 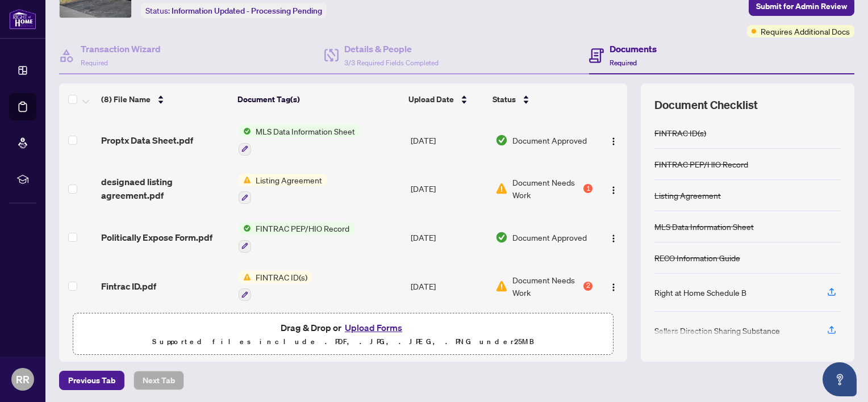 What do you see at coordinates (233, 10) in the screenshot?
I see `div: Status:` at bounding box center [233, 10].